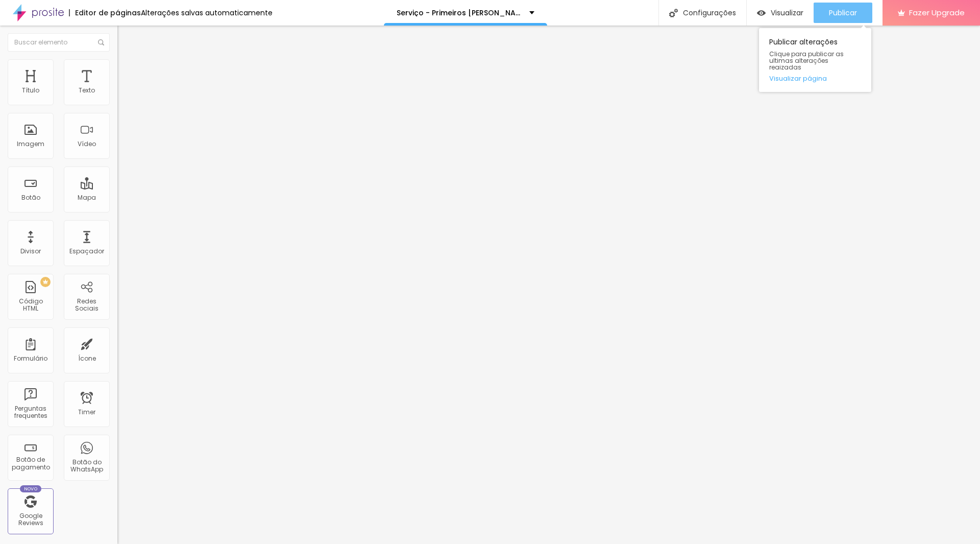 The image size is (980, 544). I want to click on div: Imagem, so click(31, 144).